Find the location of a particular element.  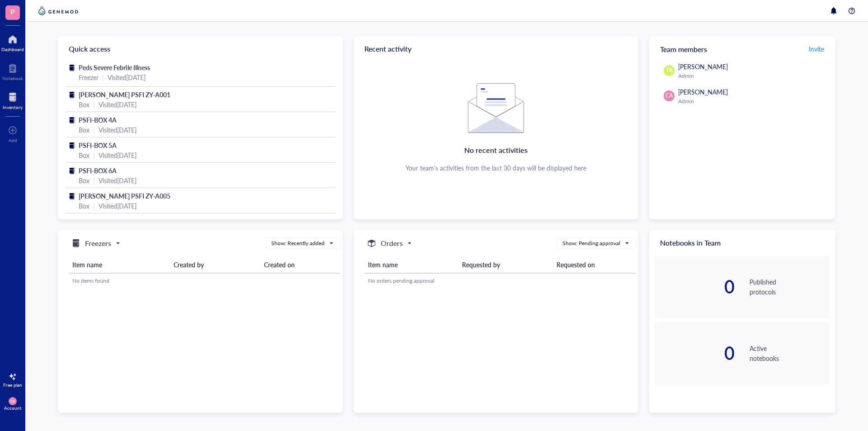

img: Empty state is located at coordinates (496, 108).